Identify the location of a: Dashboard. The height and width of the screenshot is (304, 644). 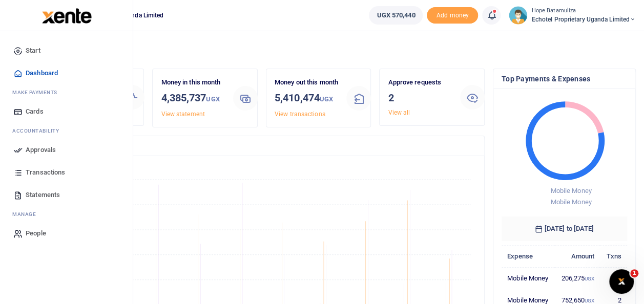
(66, 73).